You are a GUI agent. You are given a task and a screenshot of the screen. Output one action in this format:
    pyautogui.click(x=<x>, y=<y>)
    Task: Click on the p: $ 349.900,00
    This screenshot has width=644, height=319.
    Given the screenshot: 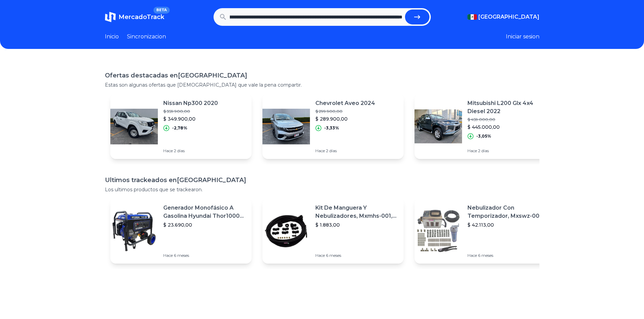 What is the action you would take?
    pyautogui.click(x=191, y=119)
    